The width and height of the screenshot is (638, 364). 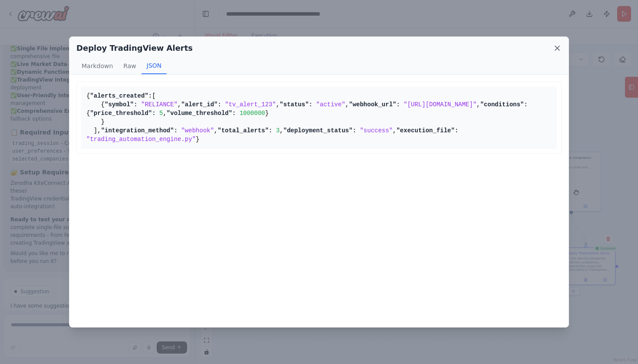 I want to click on span: "volume_threshold":, so click(x=201, y=114).